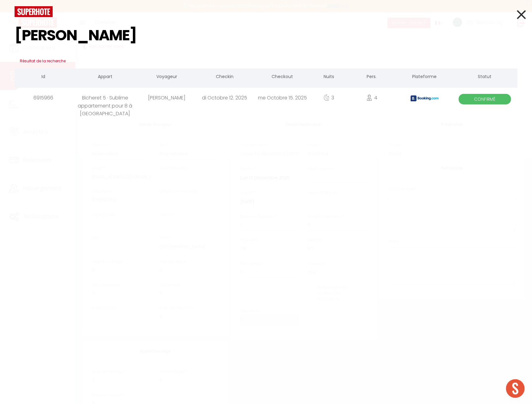 The height and width of the screenshot is (404, 532). I want to click on input: Tapez pour rechercher..., so click(266, 35).